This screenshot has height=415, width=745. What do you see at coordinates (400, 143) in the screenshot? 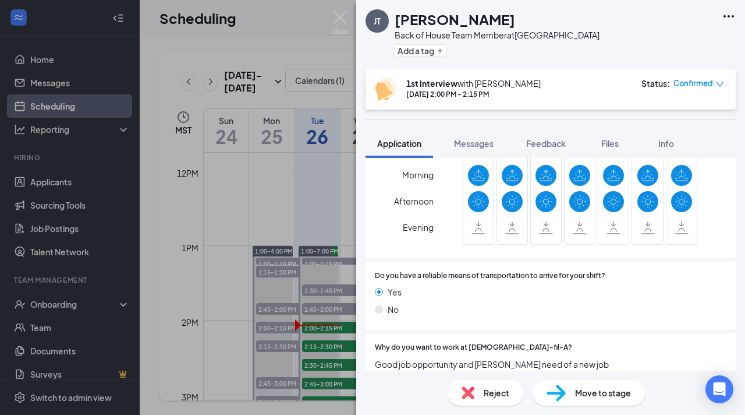
I see `span: Application` at bounding box center [400, 143].